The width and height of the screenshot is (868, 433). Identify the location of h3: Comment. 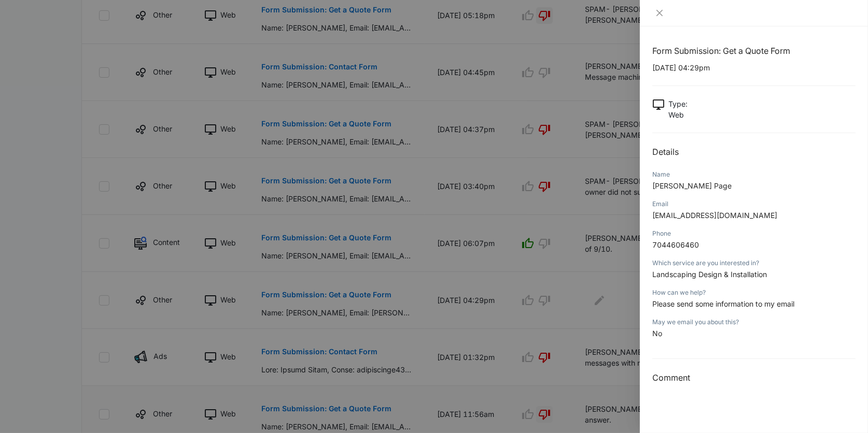
(754, 378).